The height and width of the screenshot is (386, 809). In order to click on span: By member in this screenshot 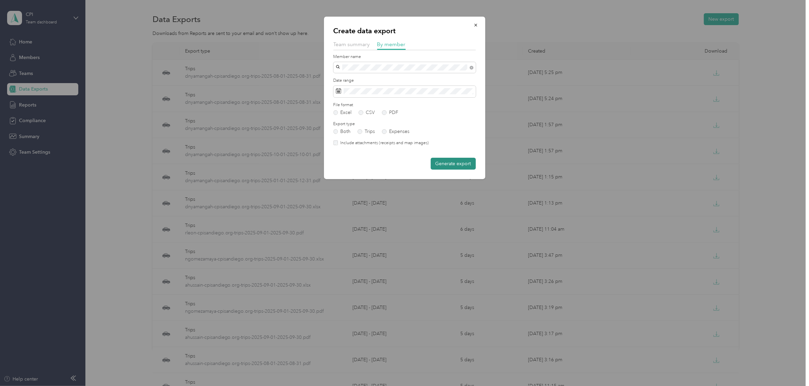, I will do `click(392, 44)`.